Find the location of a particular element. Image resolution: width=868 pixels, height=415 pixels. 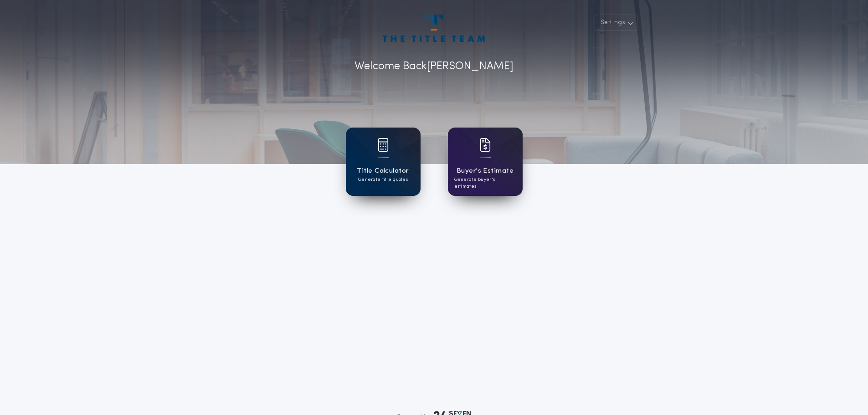

p: Generate buyer's estimates is located at coordinates (485, 183).